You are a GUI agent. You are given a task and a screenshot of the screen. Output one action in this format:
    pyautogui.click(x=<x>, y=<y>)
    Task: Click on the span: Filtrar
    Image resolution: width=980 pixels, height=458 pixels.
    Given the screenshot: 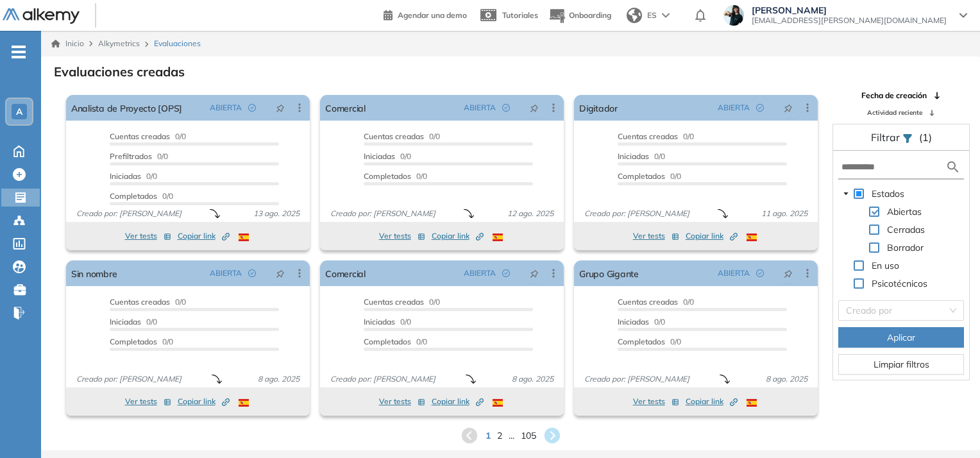 What is the action you would take?
    pyautogui.click(x=887, y=137)
    